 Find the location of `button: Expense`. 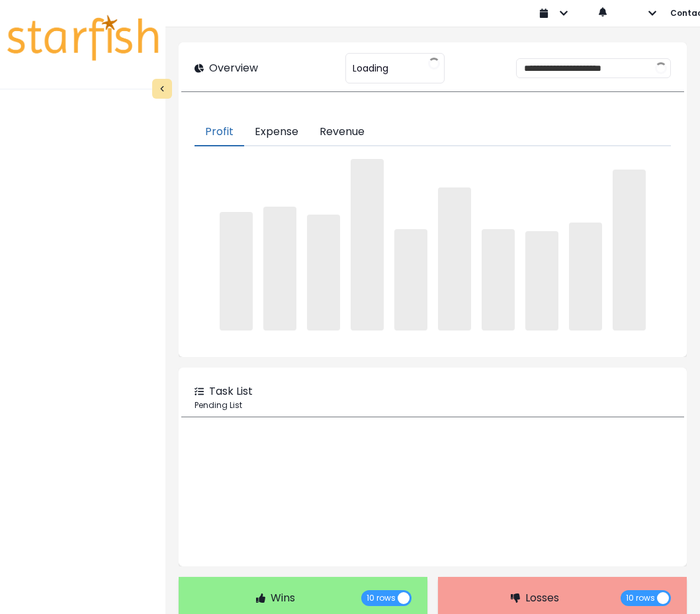

button: Expense is located at coordinates (277, 133).